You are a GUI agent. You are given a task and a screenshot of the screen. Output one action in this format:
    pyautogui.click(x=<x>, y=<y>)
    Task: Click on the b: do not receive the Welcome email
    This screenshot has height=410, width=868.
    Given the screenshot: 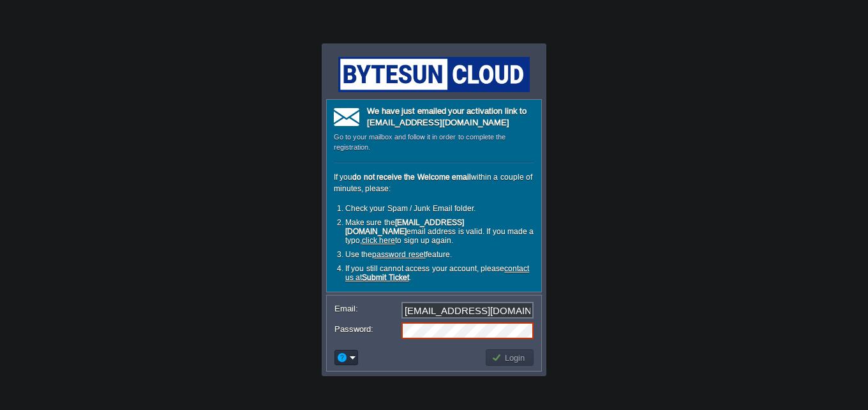 What is the action you would take?
    pyautogui.click(x=412, y=177)
    